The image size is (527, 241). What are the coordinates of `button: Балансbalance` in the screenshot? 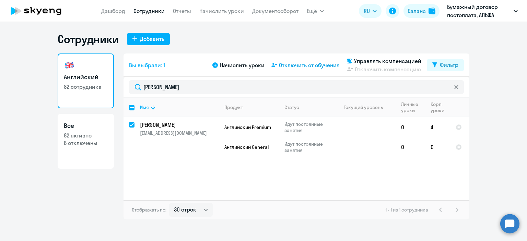 It's located at (421, 11).